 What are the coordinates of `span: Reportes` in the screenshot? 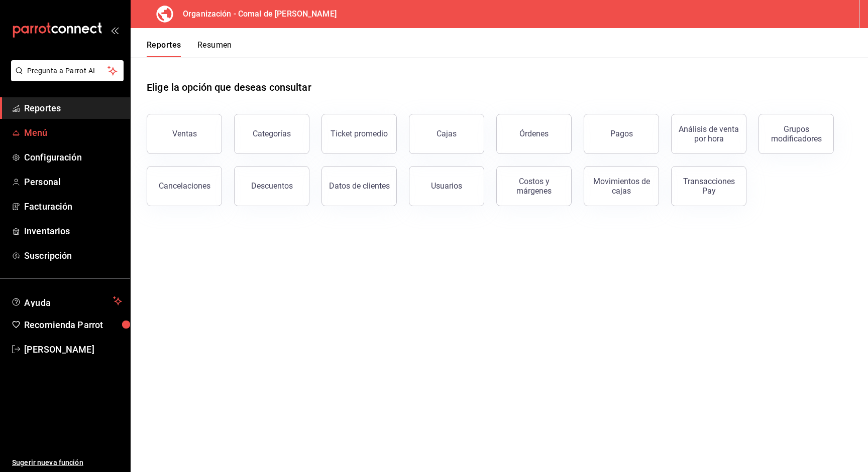 It's located at (73, 108).